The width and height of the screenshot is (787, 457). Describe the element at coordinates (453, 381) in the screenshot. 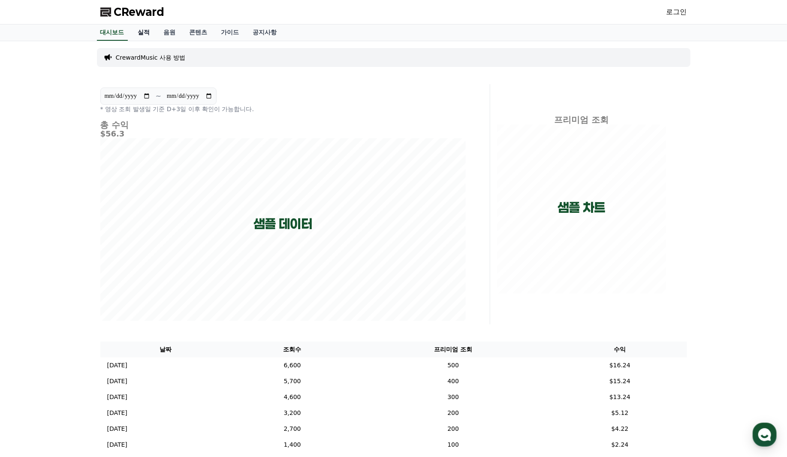

I see `td: 400` at that location.